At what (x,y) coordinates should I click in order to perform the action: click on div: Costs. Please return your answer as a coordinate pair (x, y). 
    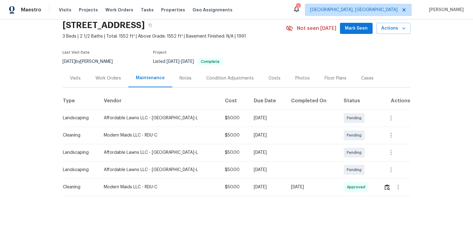
    Looking at the image, I should click on (274, 78).